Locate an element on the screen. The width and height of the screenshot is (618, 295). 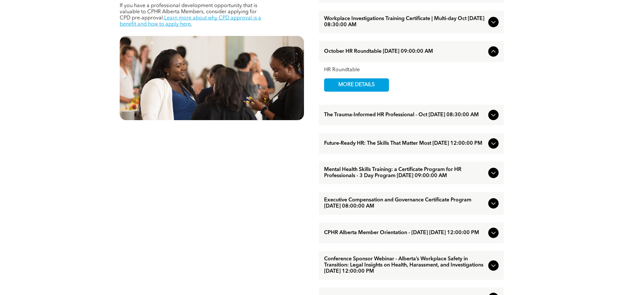
div: HR Roundtable is located at coordinates (411, 70).